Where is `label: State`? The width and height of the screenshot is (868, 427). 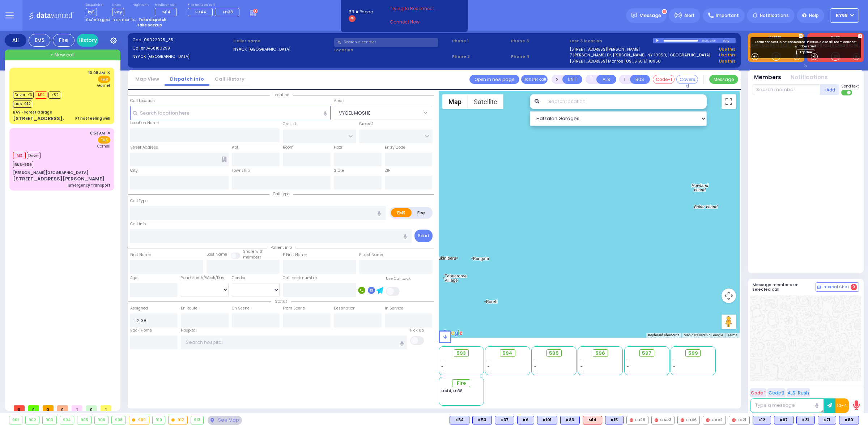
label: State is located at coordinates (339, 171).